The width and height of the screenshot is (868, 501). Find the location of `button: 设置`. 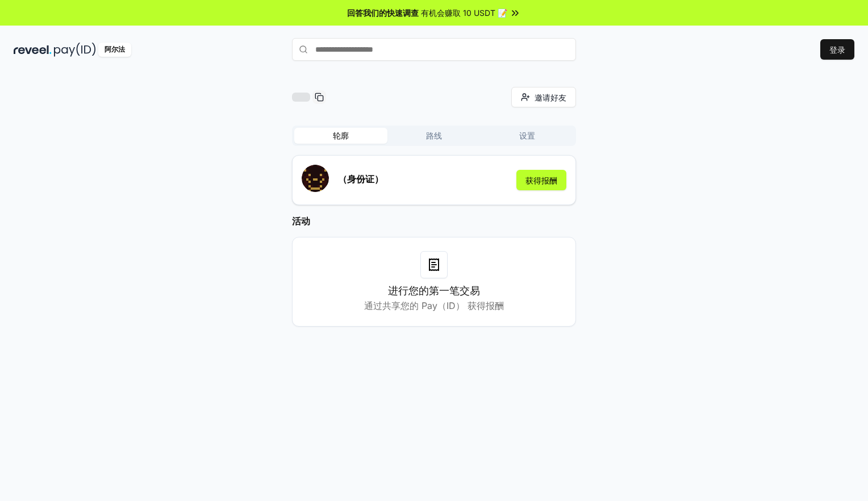

button: 设置 is located at coordinates (527, 136).